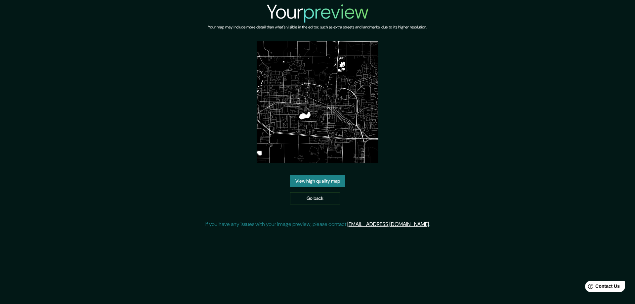 The image size is (635, 304). I want to click on p: If you have any issues with your image preview, please contact ., so click(318, 224).